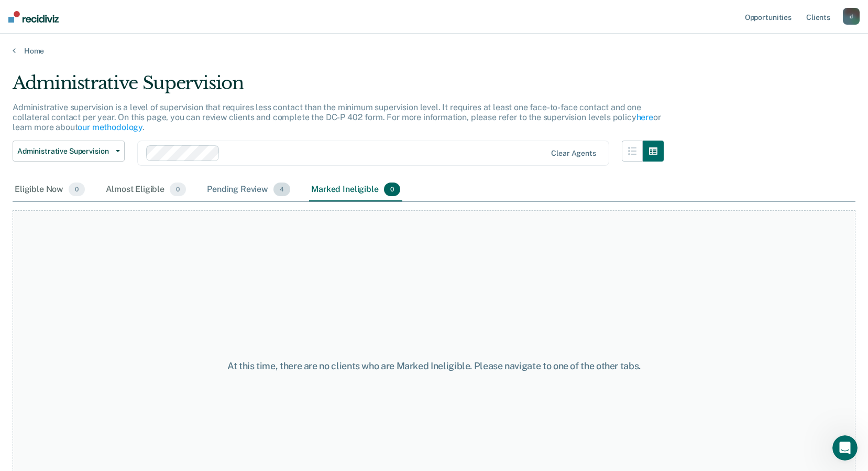 Image resolution: width=868 pixels, height=471 pixels. Describe the element at coordinates (434, 366) in the screenshot. I see `div: At this time, there are no clients who are Marked Ineligible. Please navigate to one of the other...` at that location.